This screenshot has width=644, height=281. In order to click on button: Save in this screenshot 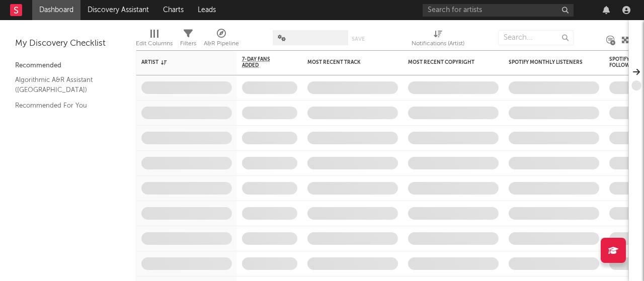, I will do `click(358, 39)`.